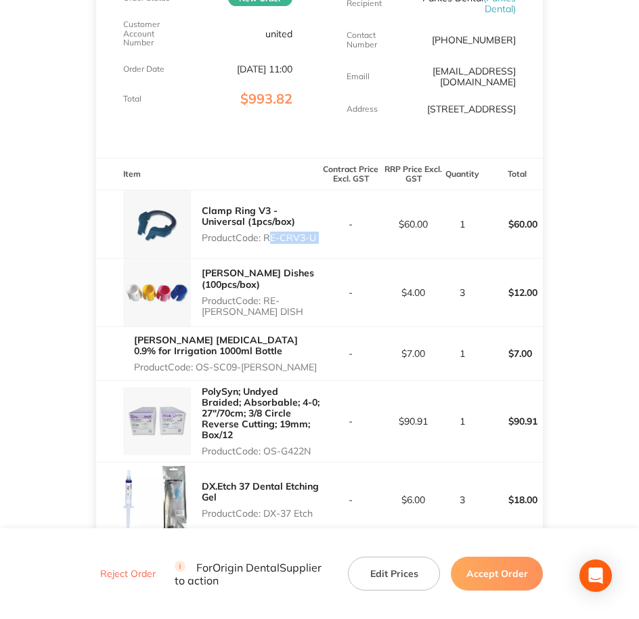  I want to click on p: Product Code: OS-G422N, so click(261, 451).